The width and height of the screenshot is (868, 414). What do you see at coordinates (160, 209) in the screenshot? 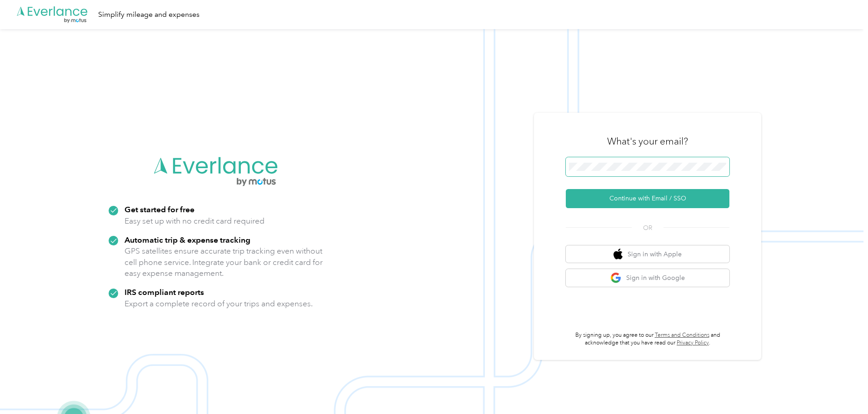
I see `strong: Get started for free` at bounding box center [160, 209].